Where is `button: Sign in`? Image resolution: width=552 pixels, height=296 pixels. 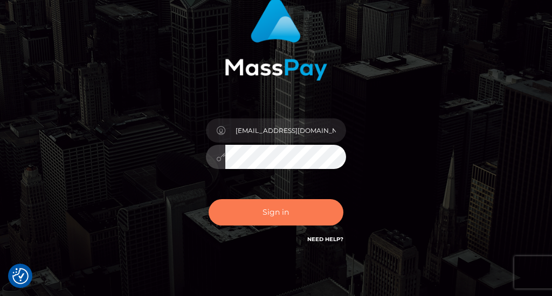
button: Sign in is located at coordinates (276, 212).